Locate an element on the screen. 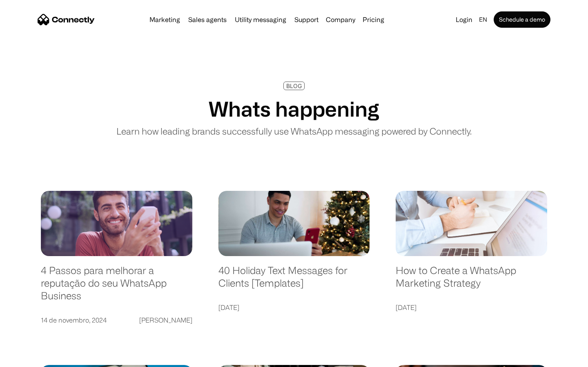 Image resolution: width=588 pixels, height=367 pixels. a: Schedule a demo is located at coordinates (522, 20).